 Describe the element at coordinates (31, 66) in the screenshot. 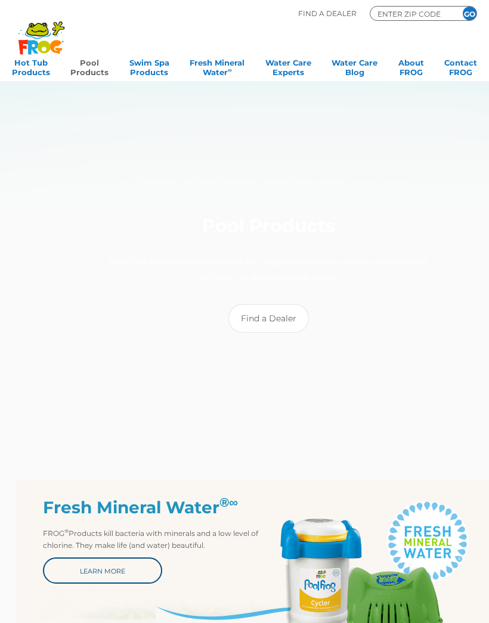

I see `a: Hot TubProducts` at that location.